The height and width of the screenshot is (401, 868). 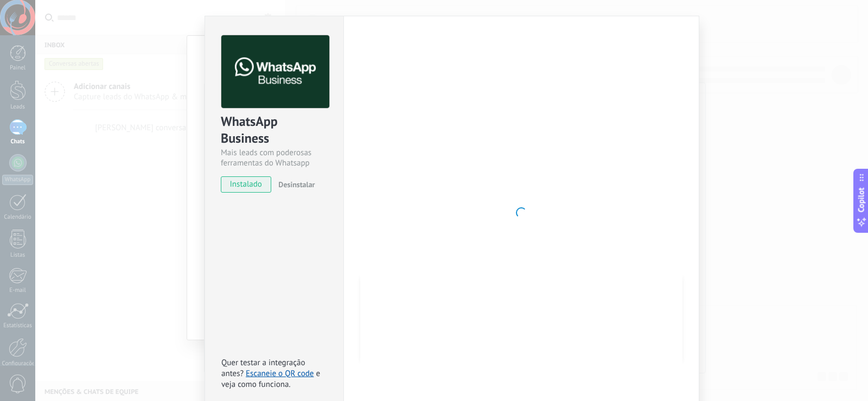 What do you see at coordinates (294, 184) in the screenshot?
I see `button: Desinstalar` at bounding box center [294, 184].